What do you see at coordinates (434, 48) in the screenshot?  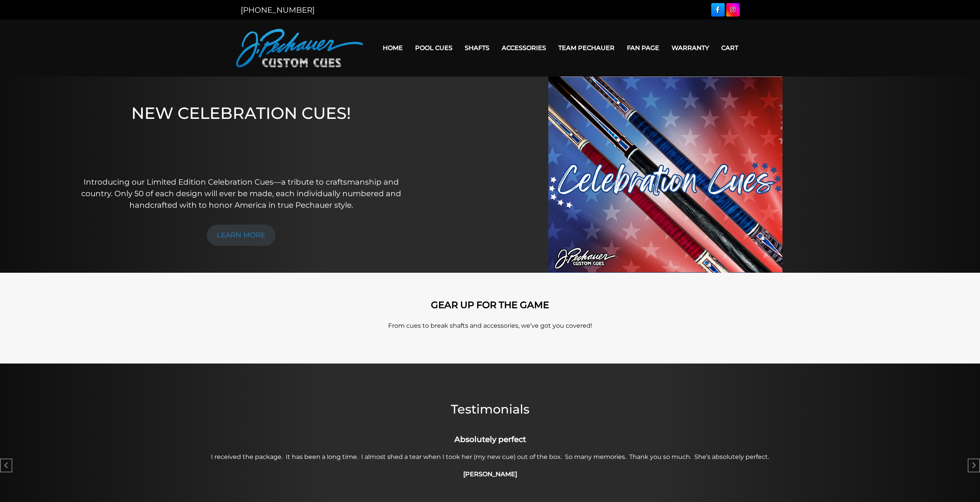 I see `a: Pool Cues` at bounding box center [434, 48].